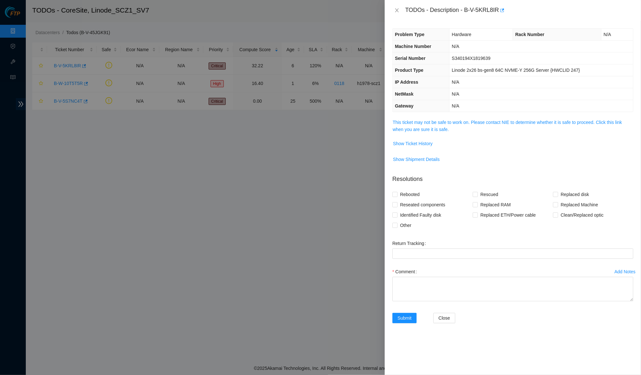 This screenshot has height=375, width=641. What do you see at coordinates (471, 58) in the screenshot?
I see `span: S340194X1819639` at bounding box center [471, 58].